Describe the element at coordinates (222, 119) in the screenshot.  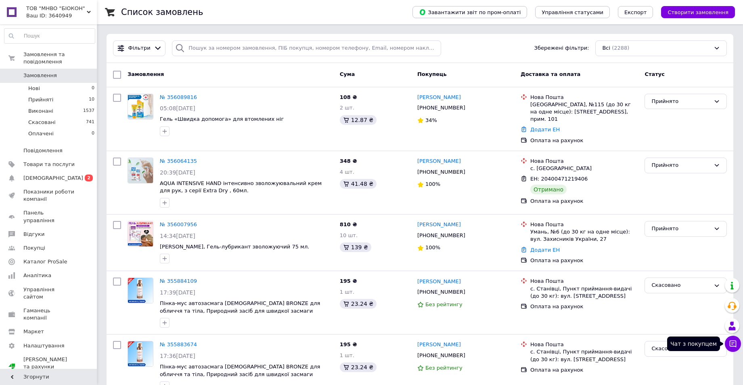
I see `span: Гель «Швидка допомога» для втомлених ніг` at that location.